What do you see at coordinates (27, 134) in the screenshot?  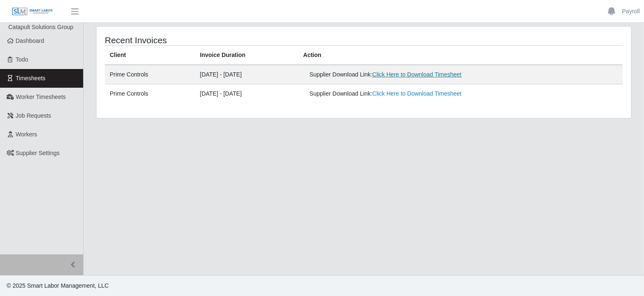 I see `span: Workers` at bounding box center [27, 134].